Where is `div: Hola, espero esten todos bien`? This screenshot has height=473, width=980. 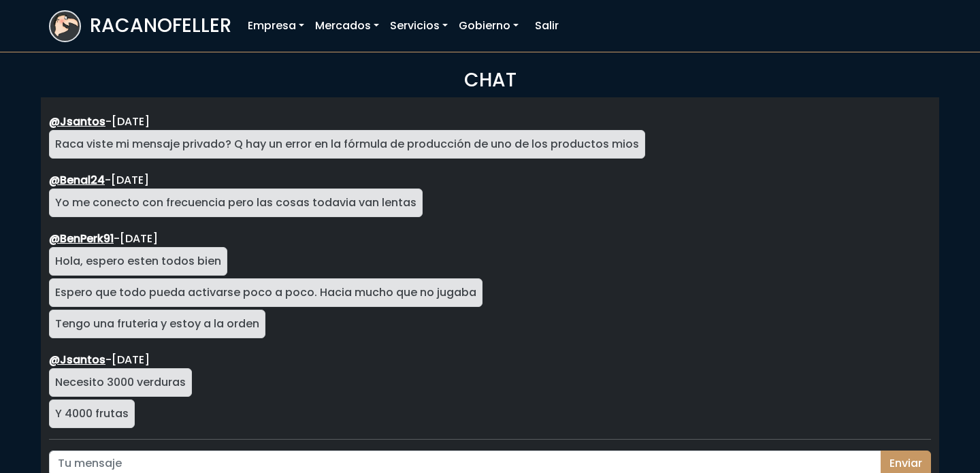
div: Hola, espero esten todos bien is located at coordinates (138, 261).